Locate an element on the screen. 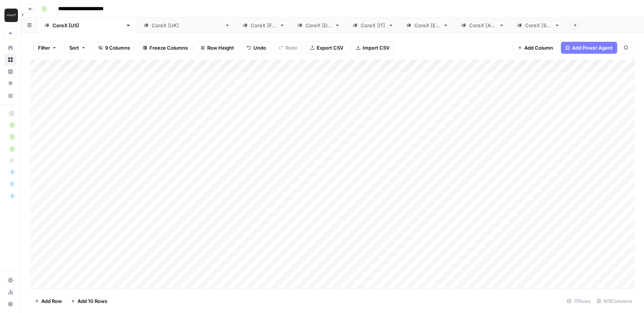  span: Add Row is located at coordinates (51, 301).